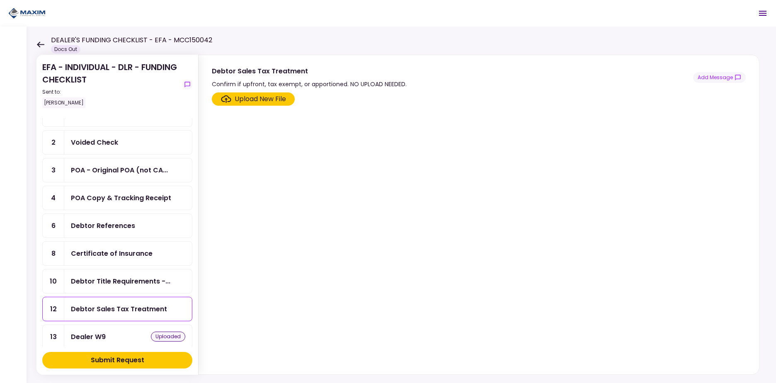  I want to click on a: 4POA Copy & Tracking Receipt, so click(117, 198).